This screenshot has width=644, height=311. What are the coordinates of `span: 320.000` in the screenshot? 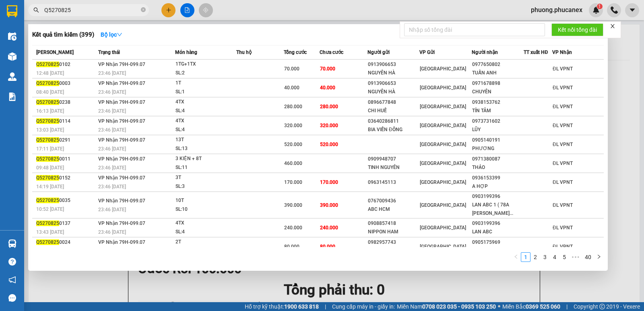 It's located at (329, 126).